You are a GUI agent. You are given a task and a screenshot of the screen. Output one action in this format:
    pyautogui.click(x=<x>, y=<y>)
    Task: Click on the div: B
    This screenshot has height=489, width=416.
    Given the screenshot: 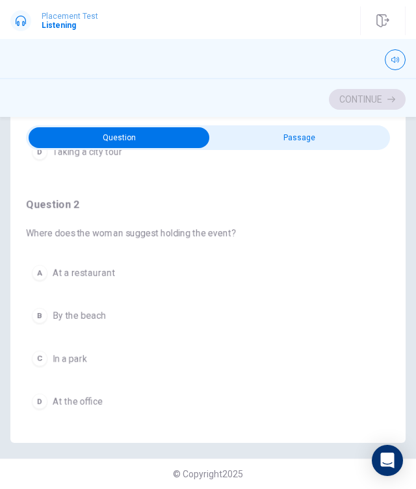 What is the action you would take?
    pyautogui.click(x=40, y=316)
    